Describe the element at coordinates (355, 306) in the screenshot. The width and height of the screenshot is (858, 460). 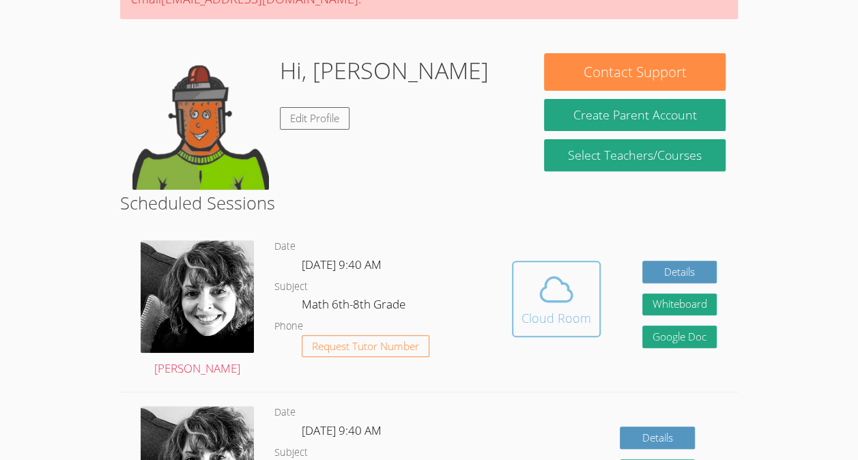
I see `dd: Math 6th-8th Grade` at that location.